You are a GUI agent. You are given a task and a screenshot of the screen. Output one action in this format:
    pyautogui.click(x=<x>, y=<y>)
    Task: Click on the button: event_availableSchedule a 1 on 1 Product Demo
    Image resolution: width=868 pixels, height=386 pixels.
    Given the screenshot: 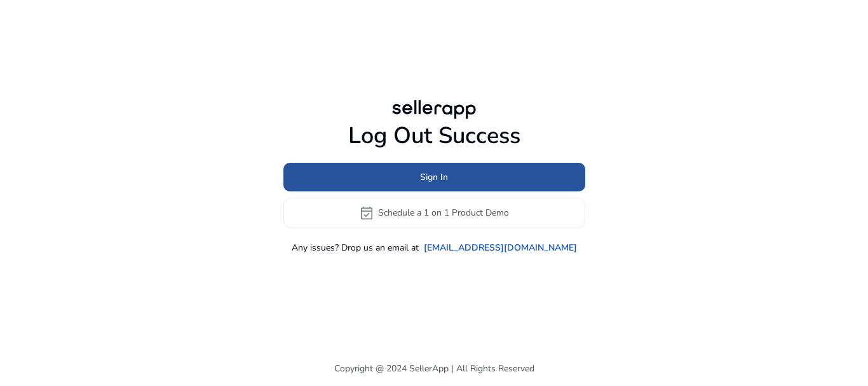 What is the action you would take?
    pyautogui.click(x=434, y=213)
    